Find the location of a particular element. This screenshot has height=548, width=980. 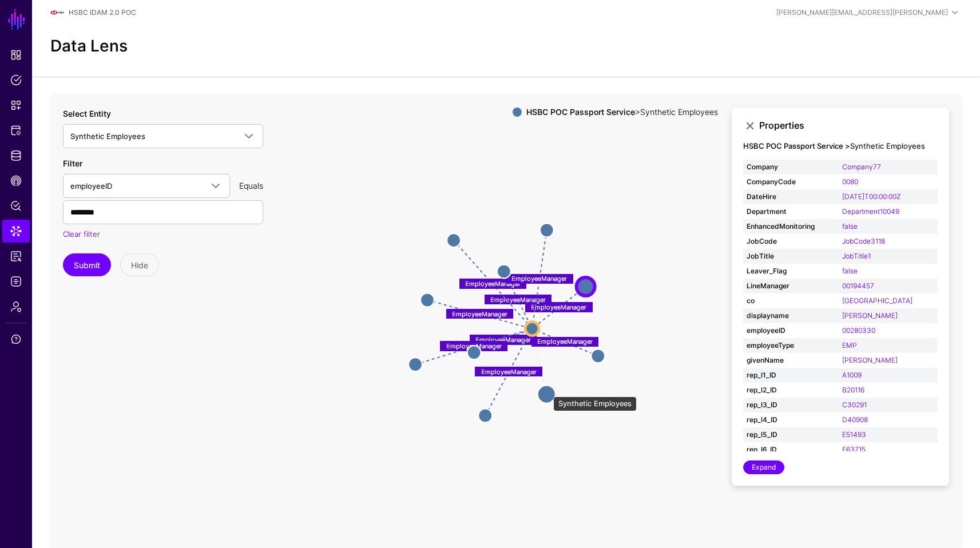

strong: Company is located at coordinates (790, 167).